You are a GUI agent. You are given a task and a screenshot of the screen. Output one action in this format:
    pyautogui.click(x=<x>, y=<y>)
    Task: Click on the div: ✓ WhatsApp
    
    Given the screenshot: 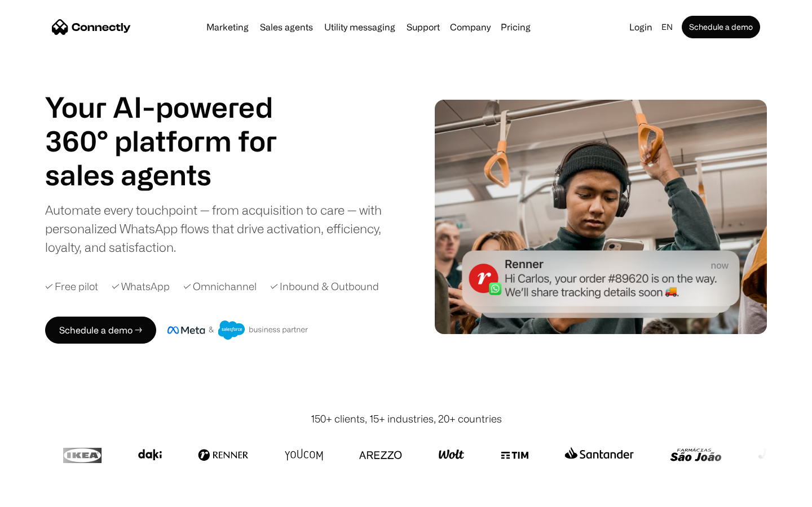 What is the action you would take?
    pyautogui.click(x=140, y=286)
    